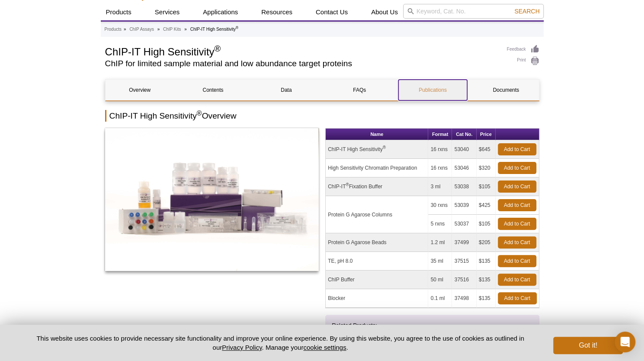 This screenshot has width=644, height=361. Describe the element at coordinates (486, 242) in the screenshot. I see `td: $205` at that location.